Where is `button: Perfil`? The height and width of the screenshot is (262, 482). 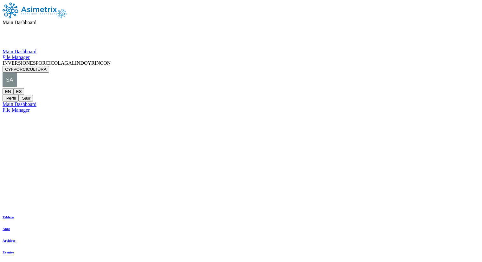 button: Perfil is located at coordinates (10, 98).